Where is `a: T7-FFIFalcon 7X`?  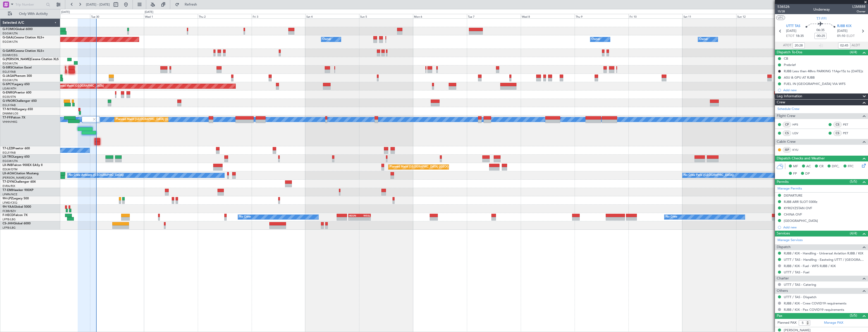
a: T7-FFIFalcon 7X is located at coordinates (14, 118).